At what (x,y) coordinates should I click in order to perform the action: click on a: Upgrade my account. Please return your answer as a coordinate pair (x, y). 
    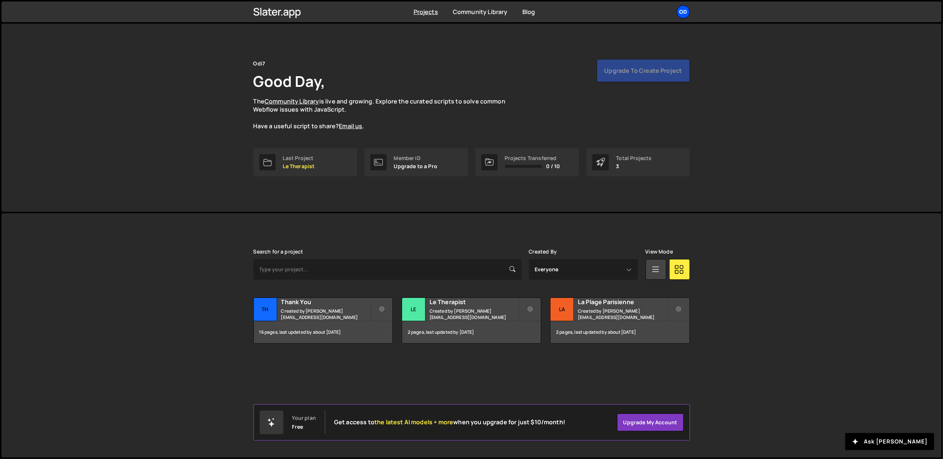
    Looking at the image, I should click on (650, 423).